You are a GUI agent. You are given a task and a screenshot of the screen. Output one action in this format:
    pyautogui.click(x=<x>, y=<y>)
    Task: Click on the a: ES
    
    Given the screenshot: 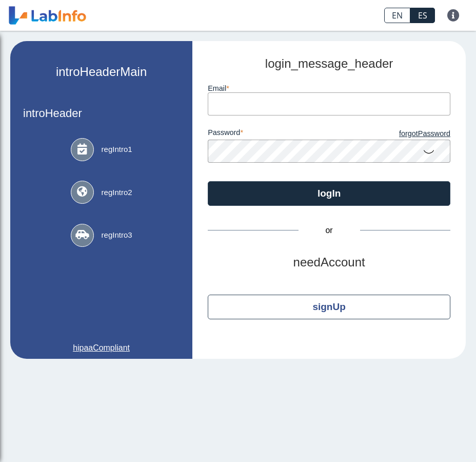 What is the action you would take?
    pyautogui.click(x=422, y=15)
    